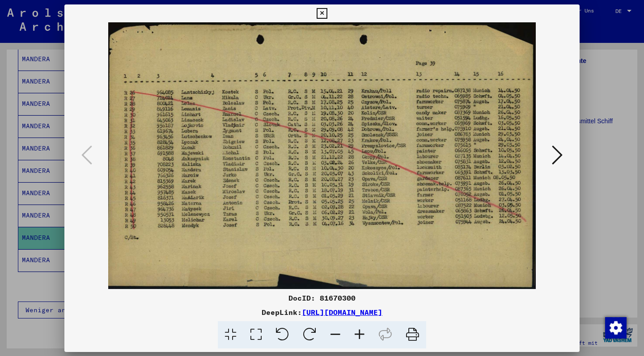 The height and width of the screenshot is (356, 644). Describe the element at coordinates (615, 328) in the screenshot. I see `img: Zustimmung ändern` at that location.